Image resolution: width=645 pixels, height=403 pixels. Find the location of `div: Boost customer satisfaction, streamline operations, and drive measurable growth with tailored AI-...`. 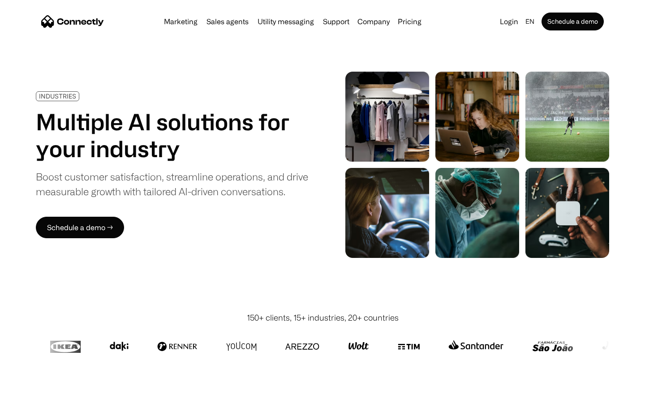

div: Boost customer satisfaction, streamline operations, and drive measurable growth with tailored AI-... is located at coordinates (172, 184).